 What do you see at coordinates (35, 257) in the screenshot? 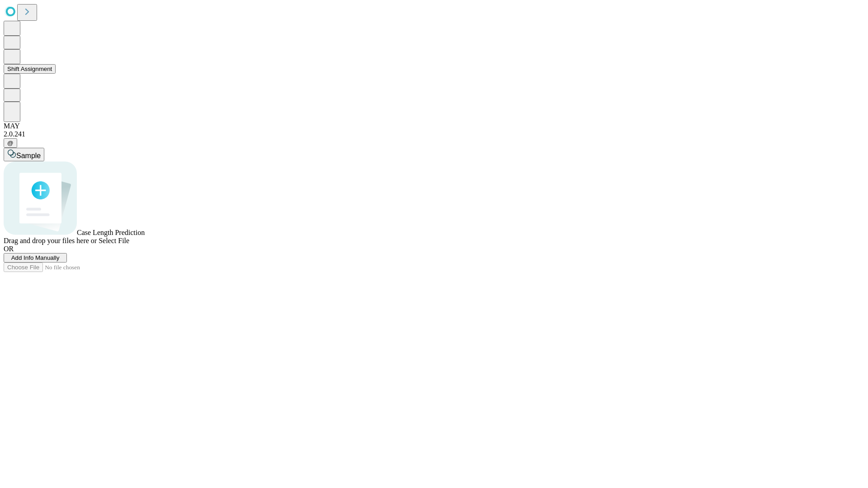
I see `button: Add Info Manually` at bounding box center [35, 257].